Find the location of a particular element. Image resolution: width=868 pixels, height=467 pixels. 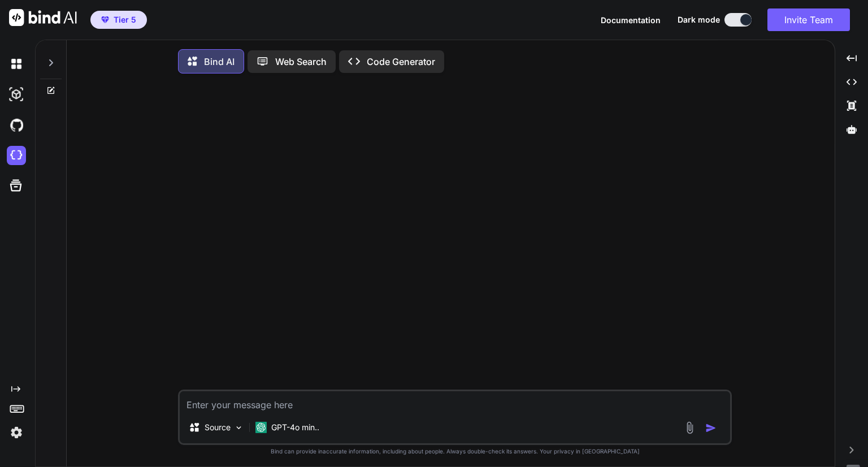

img: darkChat is located at coordinates (16, 64).